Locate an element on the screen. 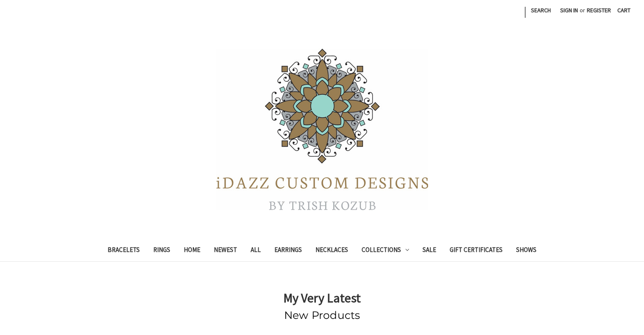 Image resolution: width=644 pixels, height=335 pixels. a: All is located at coordinates (256, 251).